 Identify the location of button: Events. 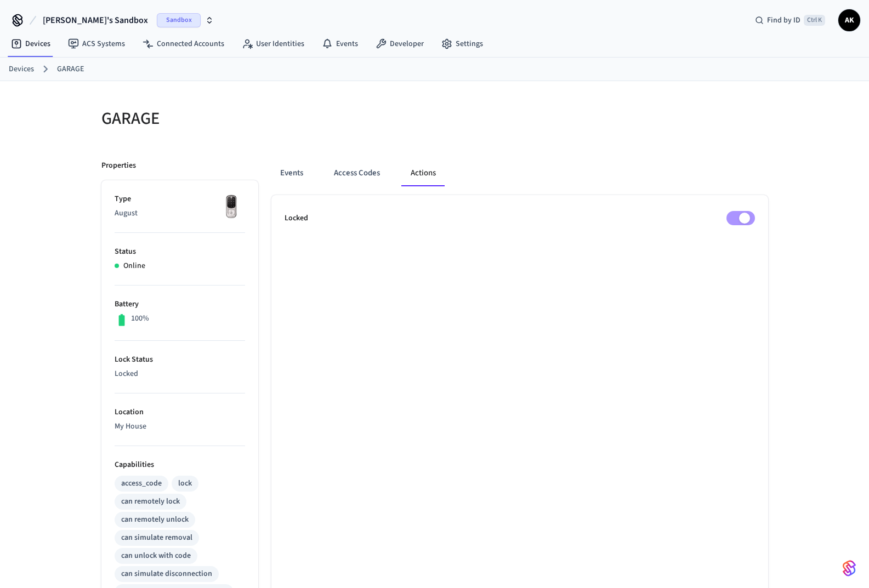
(292, 173).